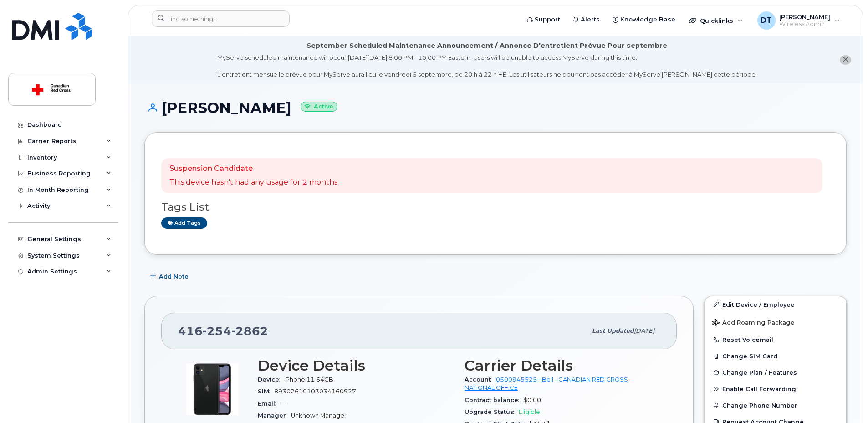 The width and height of the screenshot is (868, 423). I want to click on span: Account, so click(480, 379).